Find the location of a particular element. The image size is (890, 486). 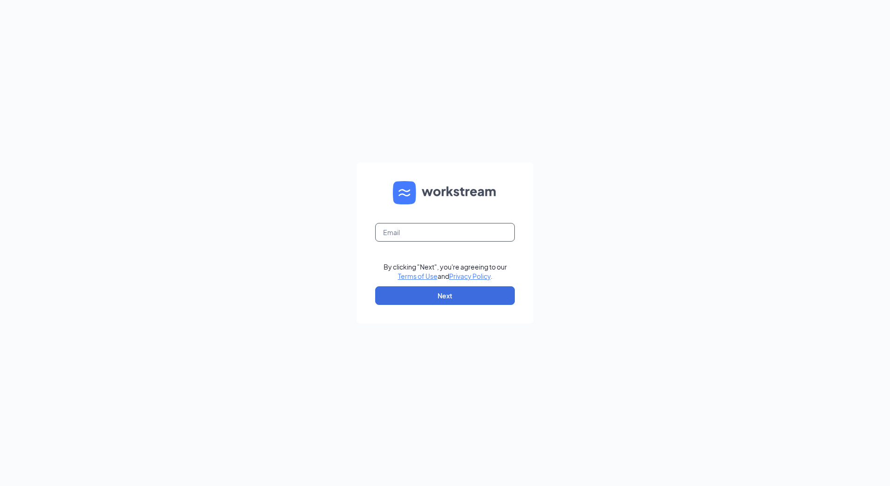

a: Privacy Policy is located at coordinates (470, 276).